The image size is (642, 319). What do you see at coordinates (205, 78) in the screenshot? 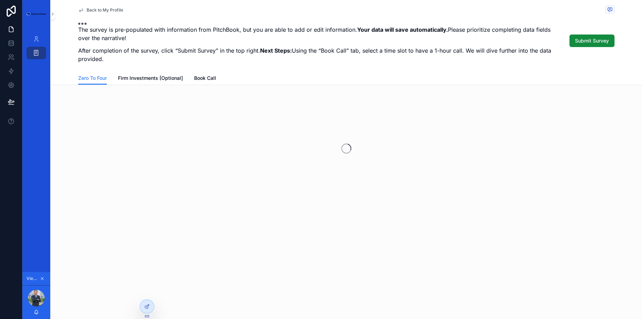
I see `span: Book Call` at bounding box center [205, 78].